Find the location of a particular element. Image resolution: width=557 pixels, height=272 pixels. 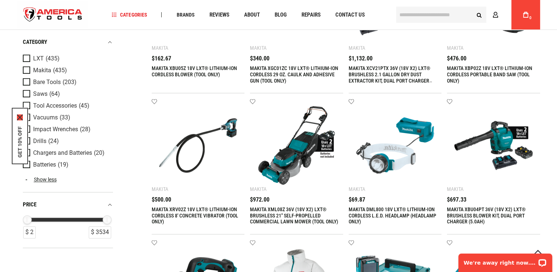

span: (19) is located at coordinates (63, 165).